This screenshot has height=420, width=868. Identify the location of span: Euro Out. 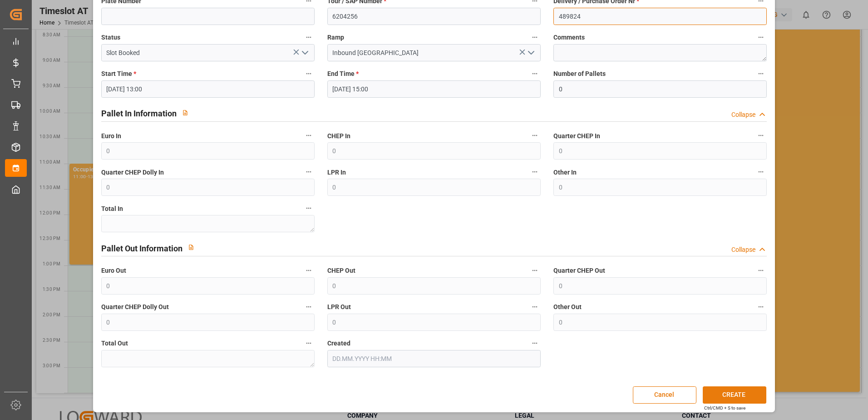
(114, 270).